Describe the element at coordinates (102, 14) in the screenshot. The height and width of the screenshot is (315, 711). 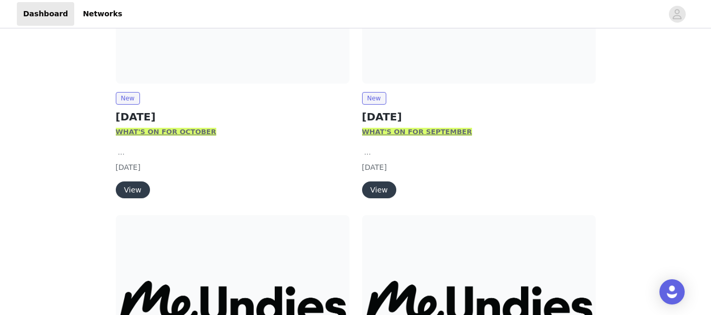
I see `a: Networks` at that location.